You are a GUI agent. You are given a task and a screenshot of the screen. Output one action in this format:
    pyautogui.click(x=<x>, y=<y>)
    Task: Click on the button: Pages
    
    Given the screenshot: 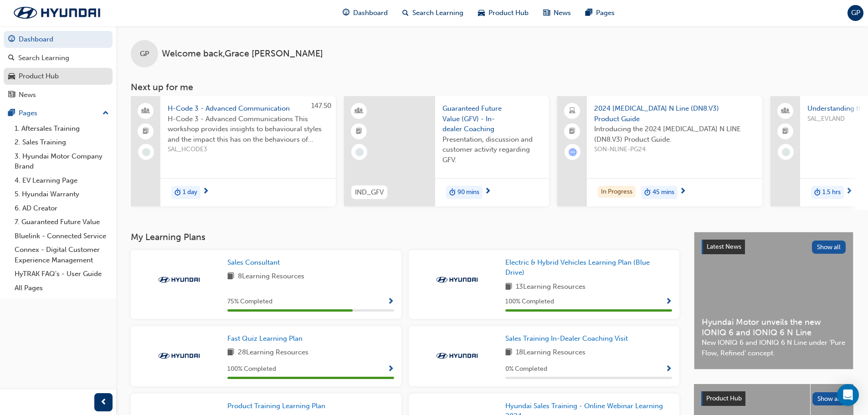 What is the action you would take?
    pyautogui.click(x=58, y=113)
    